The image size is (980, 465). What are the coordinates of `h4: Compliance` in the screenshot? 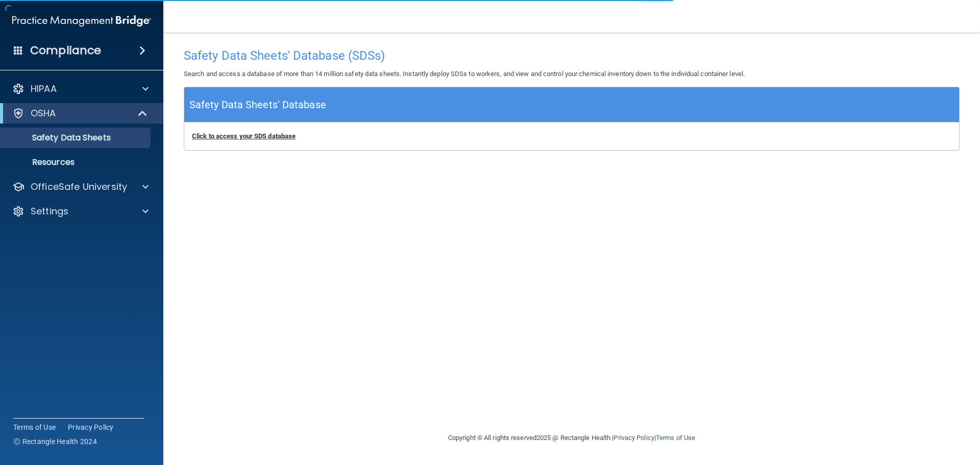 It's located at (65, 51).